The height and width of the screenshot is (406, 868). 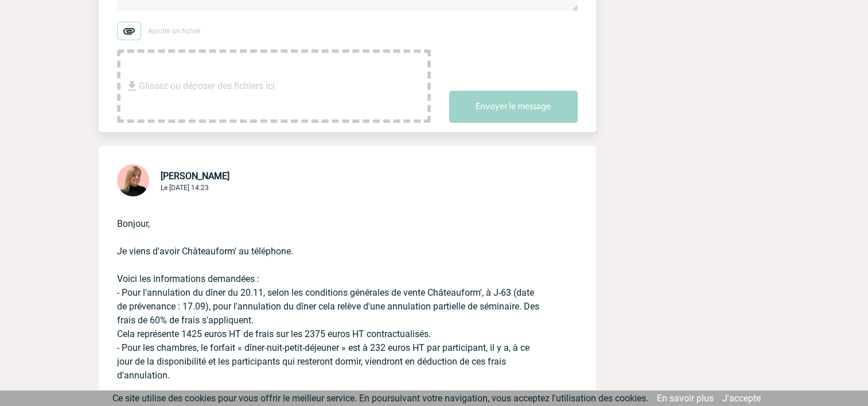 I want to click on a: En savoir plus, so click(x=685, y=398).